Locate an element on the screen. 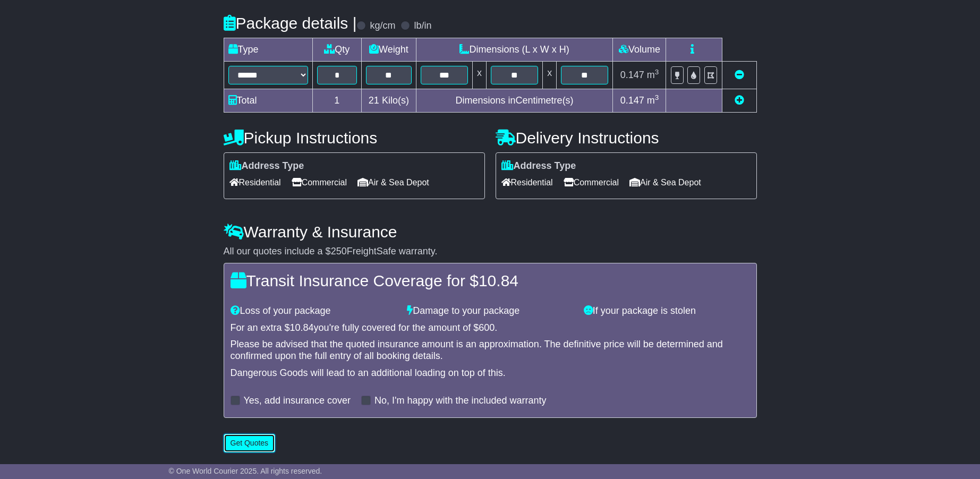 The height and width of the screenshot is (479, 980). label: No, I'm happy with the included warranty is located at coordinates (461, 401).